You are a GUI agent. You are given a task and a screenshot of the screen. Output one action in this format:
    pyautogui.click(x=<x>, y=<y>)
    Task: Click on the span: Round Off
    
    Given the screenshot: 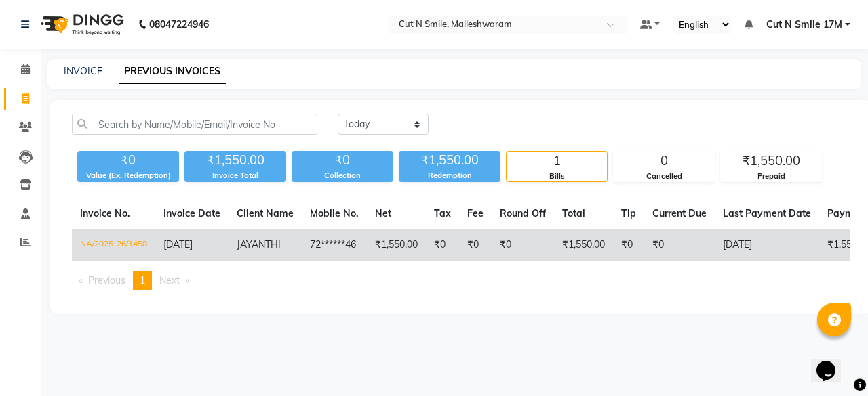 What is the action you would take?
    pyautogui.click(x=523, y=213)
    